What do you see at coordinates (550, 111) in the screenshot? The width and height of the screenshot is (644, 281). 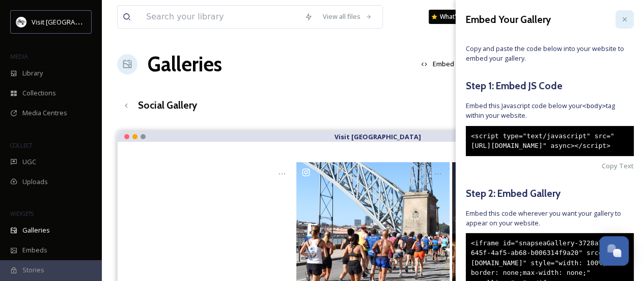 I see `span: Embed this Javascript code below your tag within your website.` at bounding box center [550, 111].